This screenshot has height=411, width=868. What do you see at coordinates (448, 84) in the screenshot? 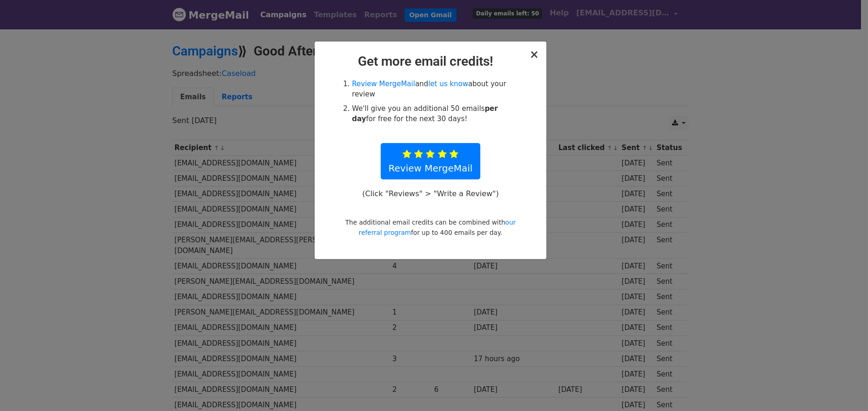
I see `a: let us know` at bounding box center [448, 84].